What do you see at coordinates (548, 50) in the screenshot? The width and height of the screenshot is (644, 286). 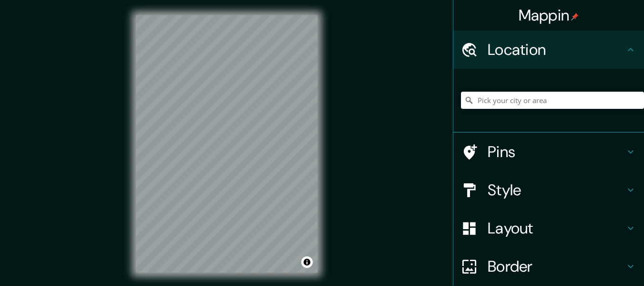 I see `div: Location` at bounding box center [548, 50].